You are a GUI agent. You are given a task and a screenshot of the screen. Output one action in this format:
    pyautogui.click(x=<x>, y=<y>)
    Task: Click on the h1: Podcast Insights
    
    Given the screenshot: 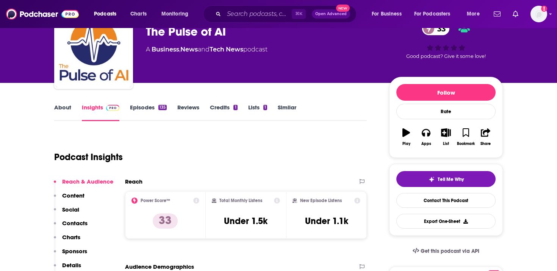 What is the action you would take?
    pyautogui.click(x=88, y=157)
    